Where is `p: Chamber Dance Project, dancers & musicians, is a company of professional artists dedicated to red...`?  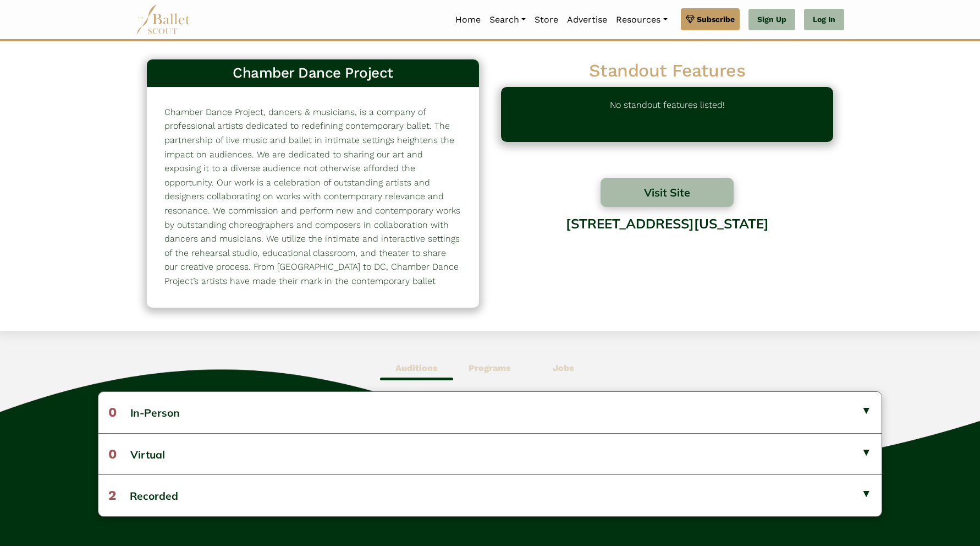 p: Chamber Dance Project, dancers & musicians, is a company of professional artists dedicated to red... is located at coordinates (313, 218).